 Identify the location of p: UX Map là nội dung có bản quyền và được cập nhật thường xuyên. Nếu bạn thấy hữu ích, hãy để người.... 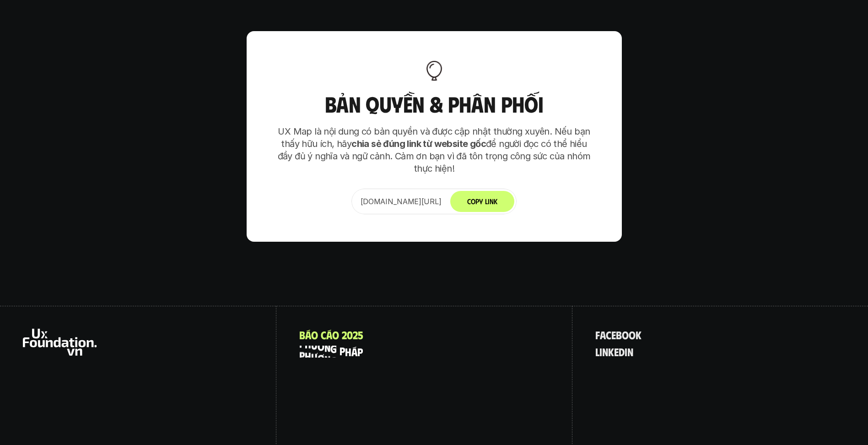
(434, 151).